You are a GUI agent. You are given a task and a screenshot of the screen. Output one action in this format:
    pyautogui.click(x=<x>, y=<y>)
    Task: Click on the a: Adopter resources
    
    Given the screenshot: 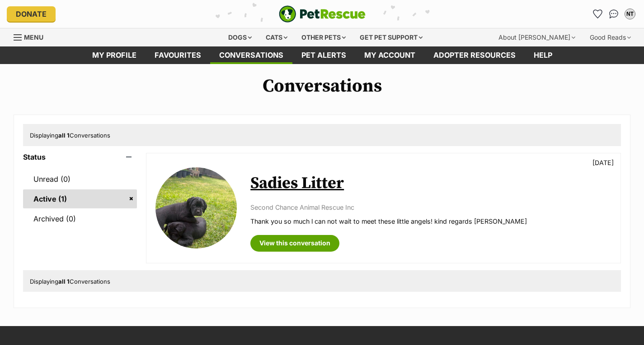 What is the action you would take?
    pyautogui.click(x=474, y=55)
    